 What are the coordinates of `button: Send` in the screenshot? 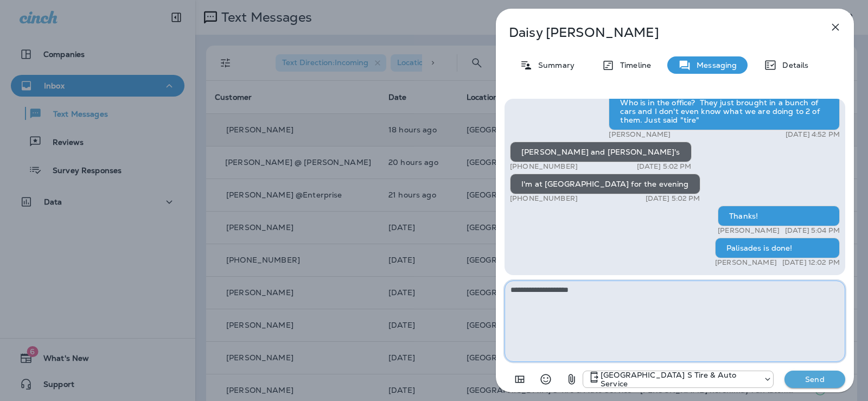 It's located at (814, 379).